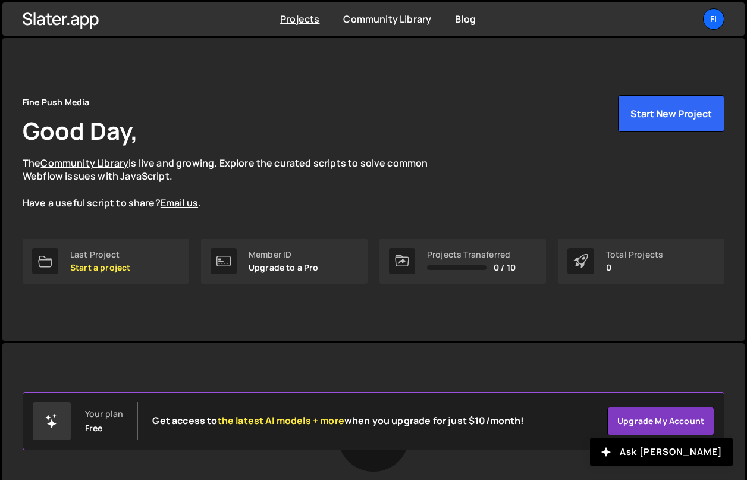  Describe the element at coordinates (106, 261) in the screenshot. I see `a: Last Project Start a project` at that location.